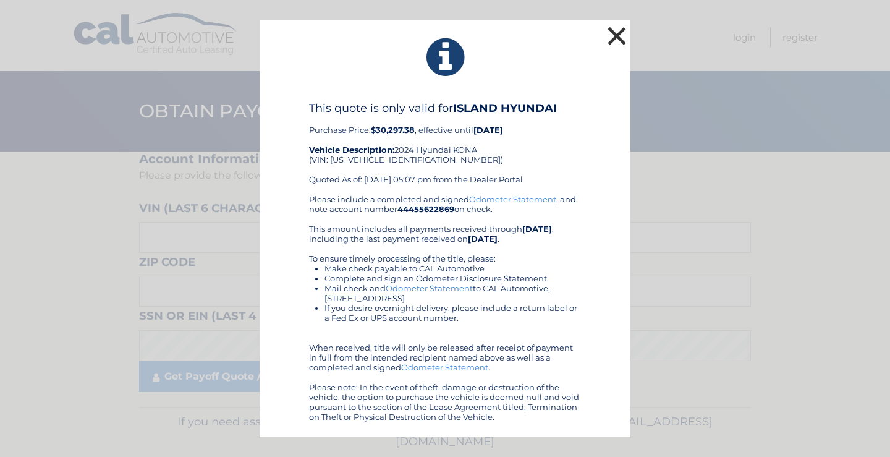 This screenshot has height=457, width=890. I want to click on b: $30,297.38, so click(393, 130).